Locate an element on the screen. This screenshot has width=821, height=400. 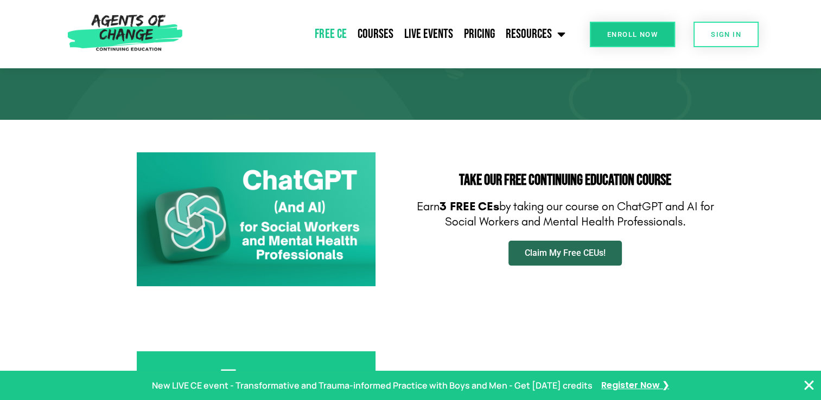
span: SIGN IN is located at coordinates (726, 34).